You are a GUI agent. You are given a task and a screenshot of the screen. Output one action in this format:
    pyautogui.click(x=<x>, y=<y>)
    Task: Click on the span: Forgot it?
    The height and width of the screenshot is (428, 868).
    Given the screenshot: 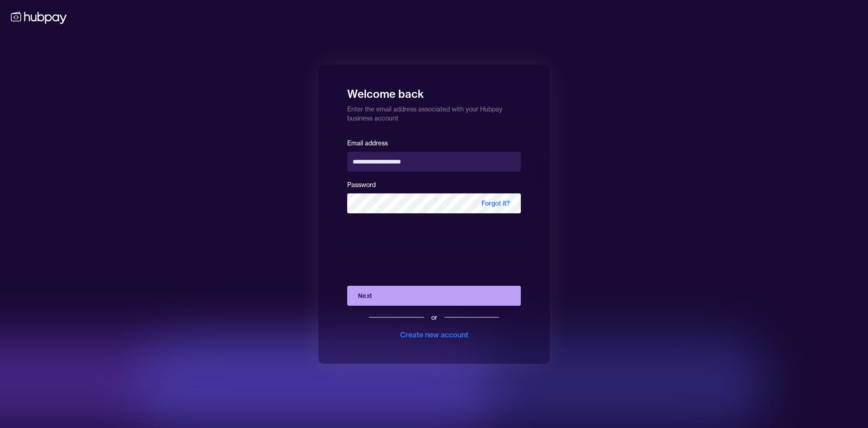 What is the action you would take?
    pyautogui.click(x=496, y=203)
    